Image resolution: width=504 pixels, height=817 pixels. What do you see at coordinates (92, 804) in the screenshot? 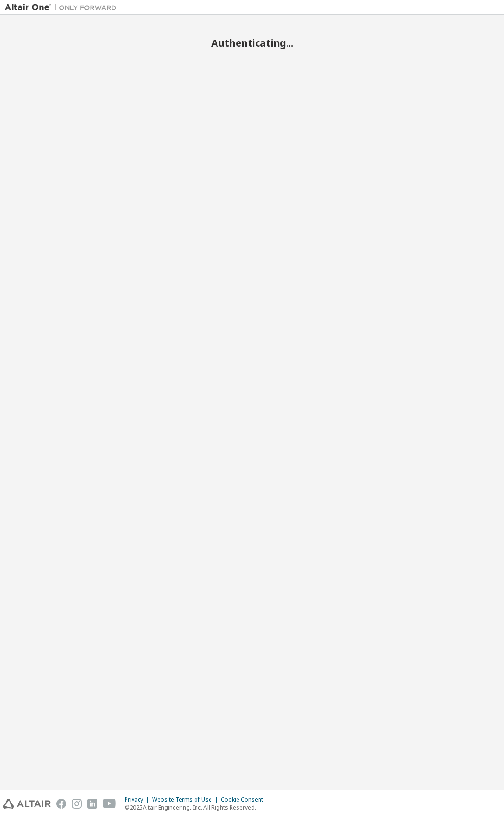
I see `img: linkedin.svg` at bounding box center [92, 804].